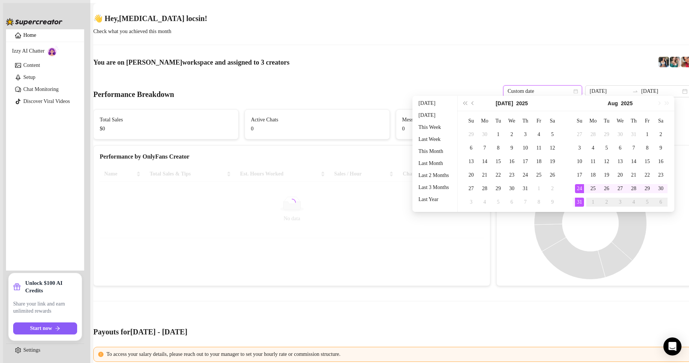  What do you see at coordinates (552, 135) in the screenshot?
I see `td: 2025-07-05` at bounding box center [552, 135].